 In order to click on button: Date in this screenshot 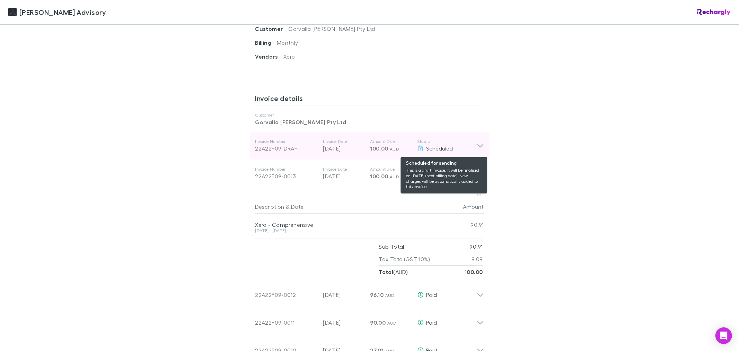, I will do `click(298, 206)`.